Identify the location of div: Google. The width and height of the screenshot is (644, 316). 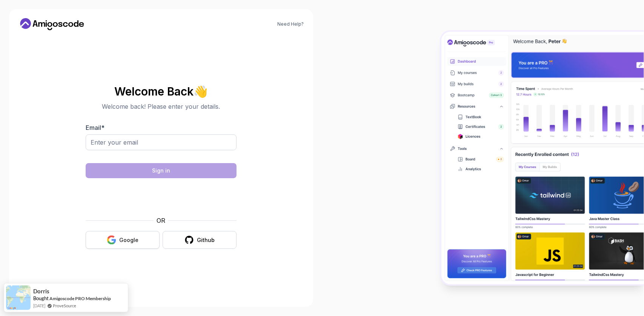
(129, 241).